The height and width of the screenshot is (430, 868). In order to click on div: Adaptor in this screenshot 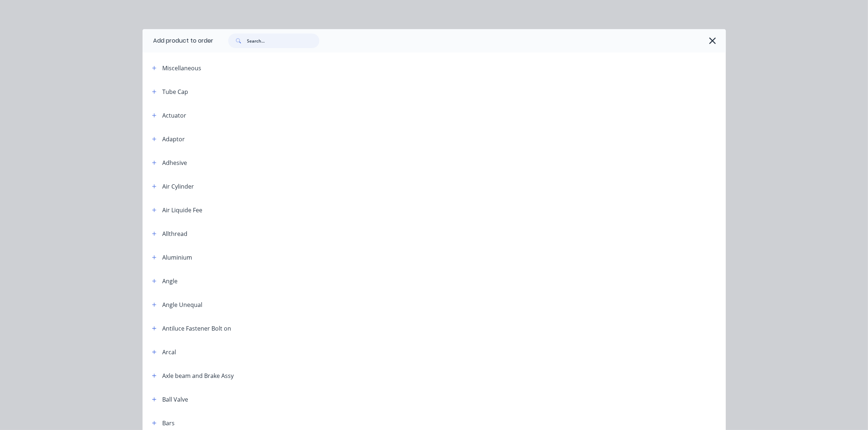, I will do `click(174, 139)`.